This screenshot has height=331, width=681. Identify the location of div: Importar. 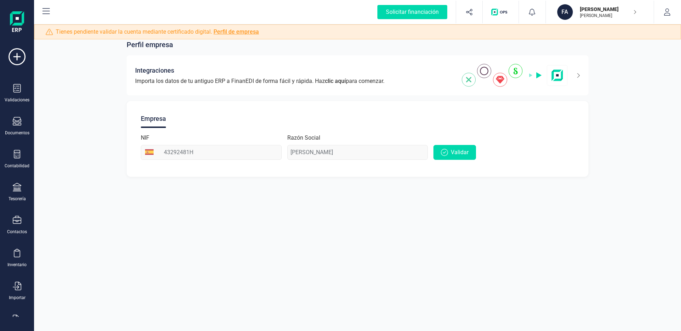
(17, 298).